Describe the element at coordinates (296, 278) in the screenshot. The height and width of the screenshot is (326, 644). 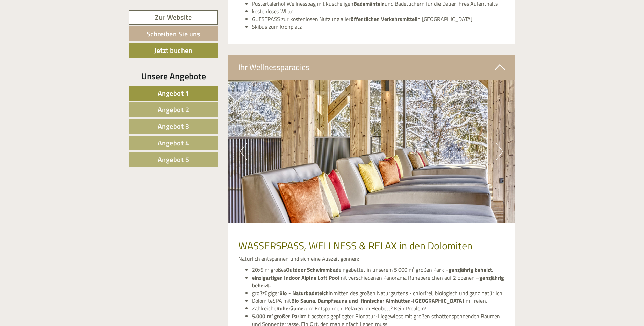
I see `strong: einzigartigen Indoor Alpine Loft Pool` at that location.